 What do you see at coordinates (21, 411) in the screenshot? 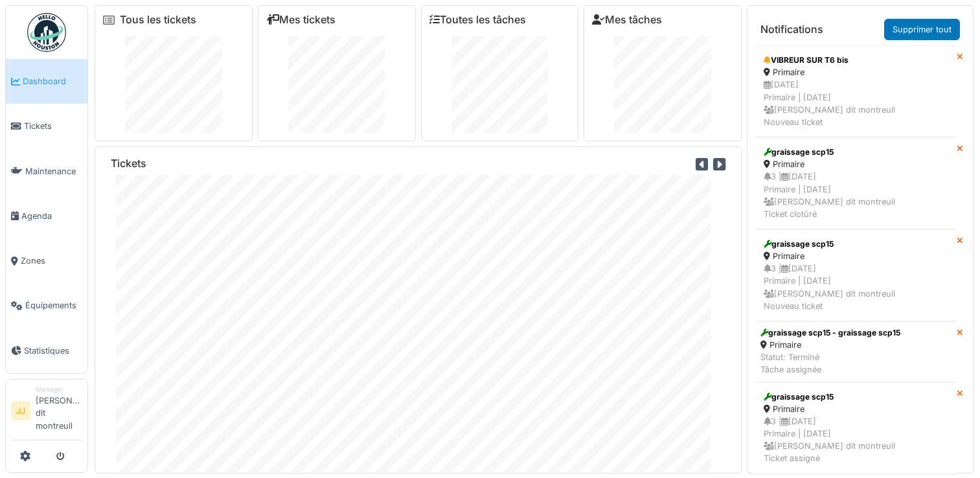
I see `li: JJ` at bounding box center [21, 411].